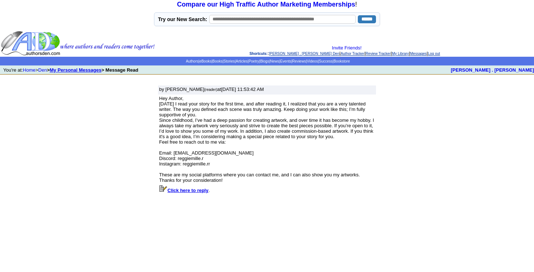  Describe the element at coordinates (211, 89) in the screenshot. I see `font: (reader)` at that location.